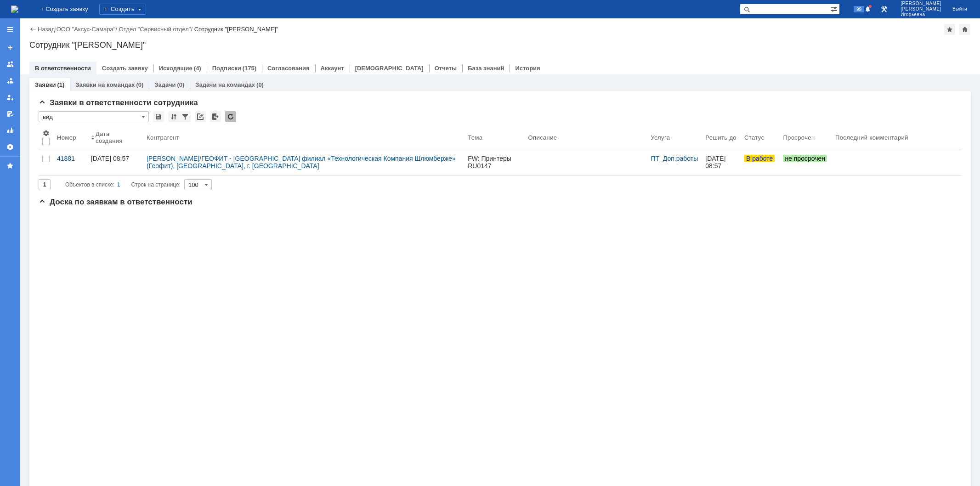 The width and height of the screenshot is (980, 486). Describe the element at coordinates (70, 137) in the screenshot. I see `th: Номер` at that location.